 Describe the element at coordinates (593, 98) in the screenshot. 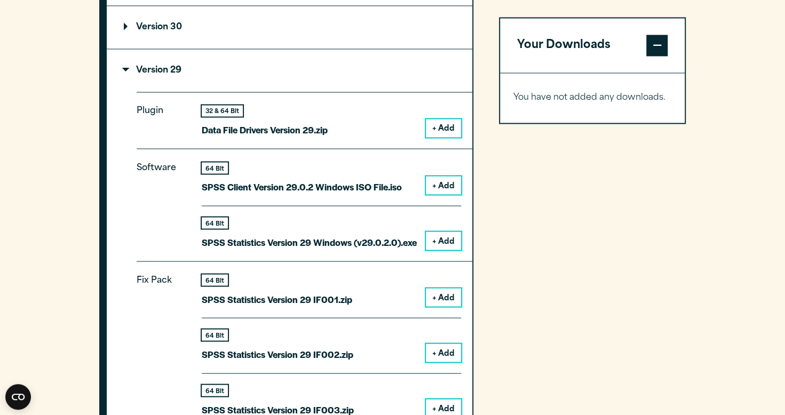

I see `p: You have not added any downloads.` at that location.